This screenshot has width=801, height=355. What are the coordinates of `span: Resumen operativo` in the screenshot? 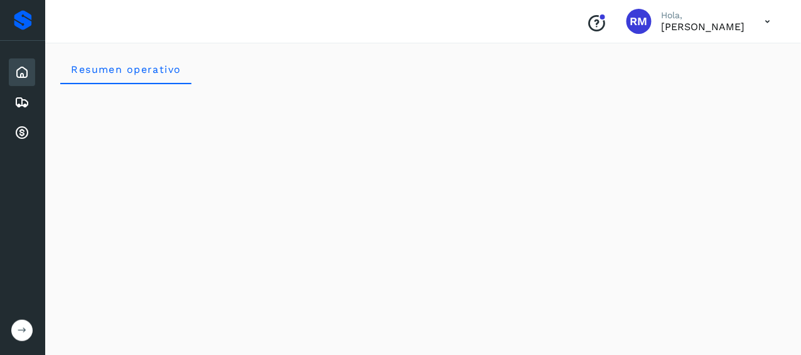 It's located at (125, 69).